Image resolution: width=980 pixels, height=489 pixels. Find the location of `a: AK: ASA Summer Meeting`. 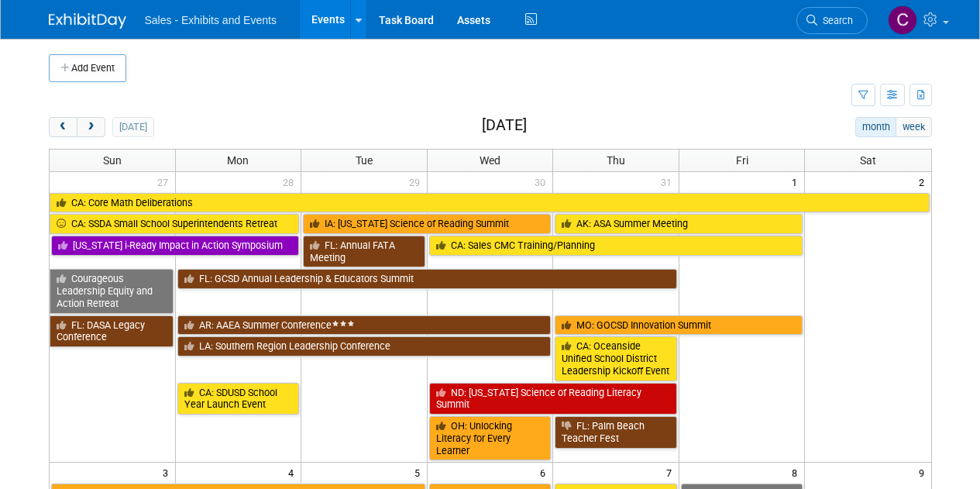

a: AK: ASA Summer Meeting is located at coordinates (679, 224).